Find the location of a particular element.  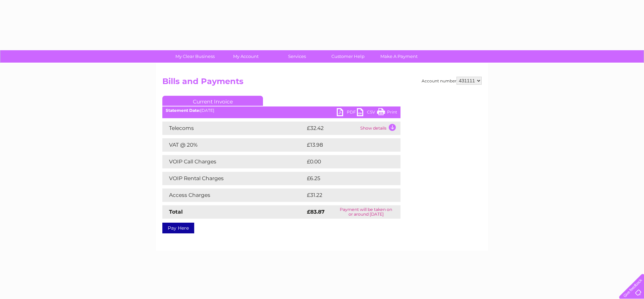

a: Current Invoice is located at coordinates (213, 101).